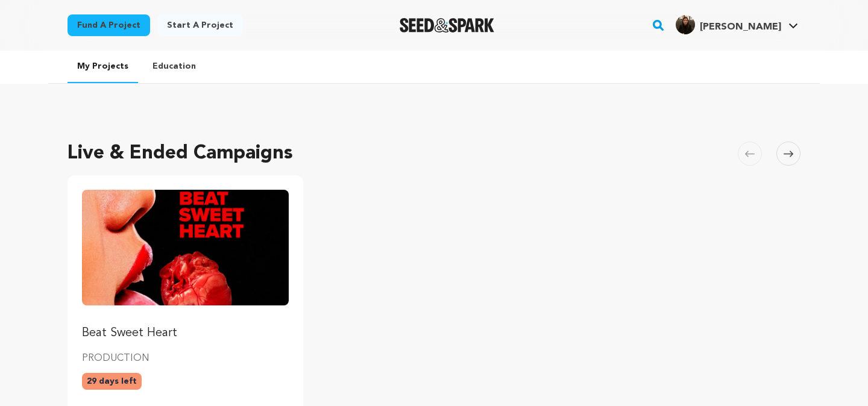  What do you see at coordinates (180, 154) in the screenshot?
I see `h2: Live & Ended Campaigns` at bounding box center [180, 154].